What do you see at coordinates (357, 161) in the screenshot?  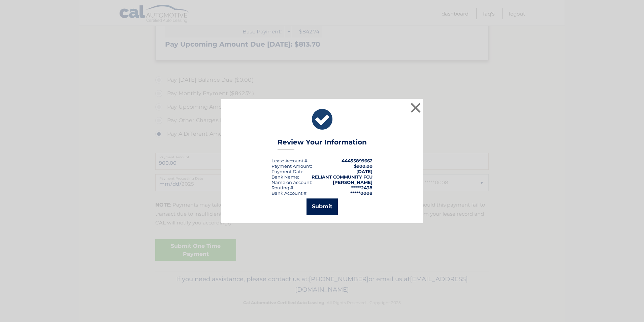 I see `strong: 44455899662` at bounding box center [357, 161].